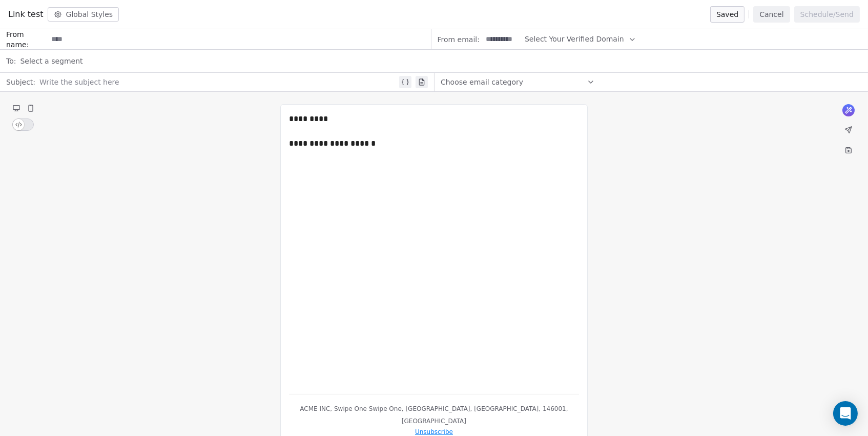 The height and width of the screenshot is (436, 868). What do you see at coordinates (11, 61) in the screenshot?
I see `span: To:` at bounding box center [11, 61].